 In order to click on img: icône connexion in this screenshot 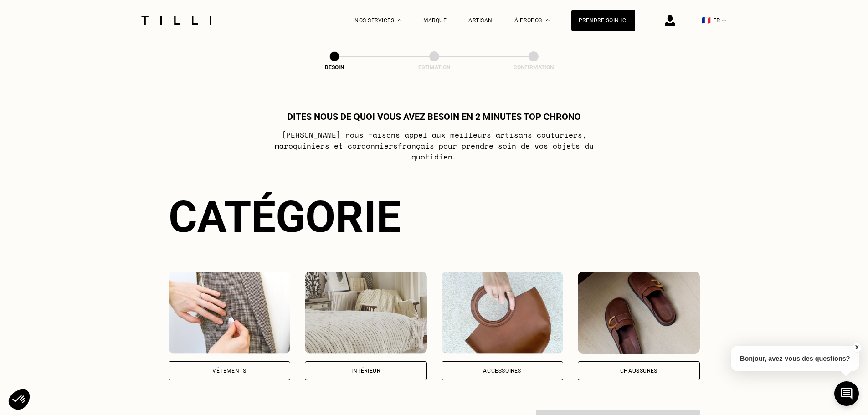, I will do `click(670, 21)`.